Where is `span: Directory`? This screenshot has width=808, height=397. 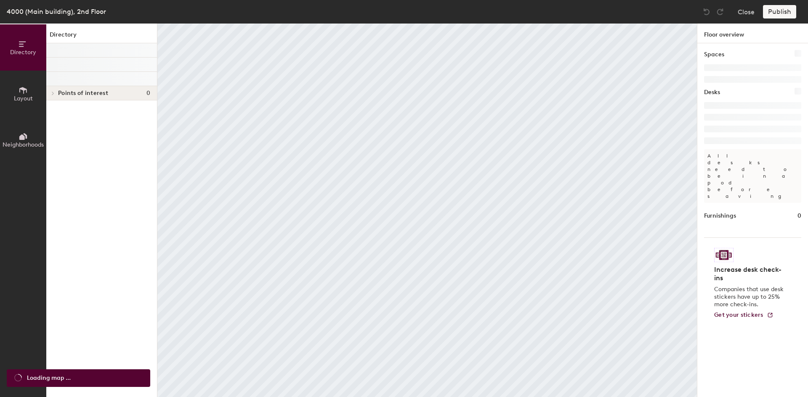
span: Directory is located at coordinates (23, 52).